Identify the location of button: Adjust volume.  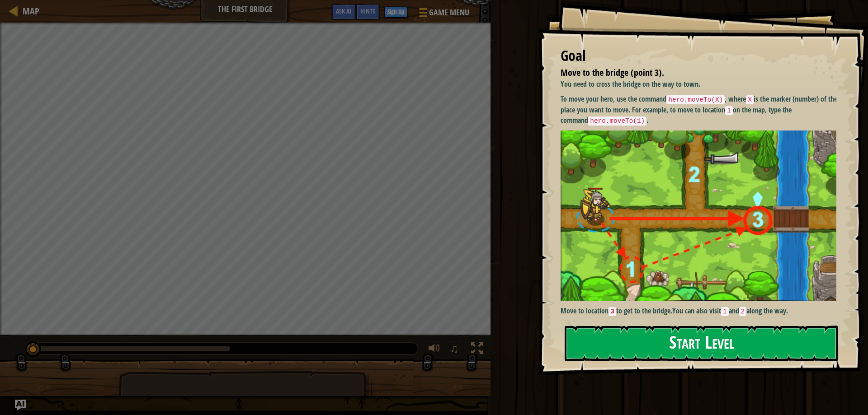
(434, 349).